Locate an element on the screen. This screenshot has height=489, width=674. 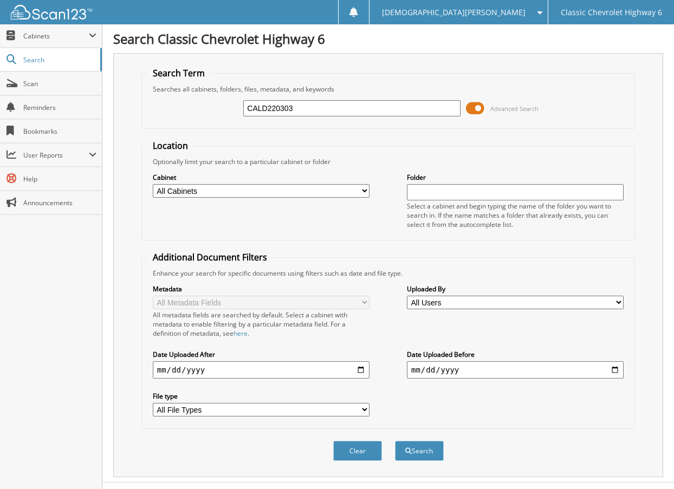
div: Chat Widget is located at coordinates (647, 463).